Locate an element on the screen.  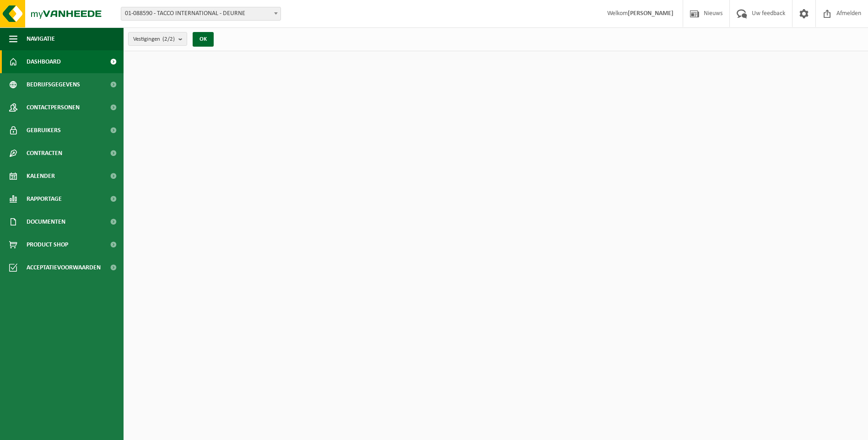
span: 01-088590 - TACCO INTERNATIONAL - DEURNE is located at coordinates (201, 14).